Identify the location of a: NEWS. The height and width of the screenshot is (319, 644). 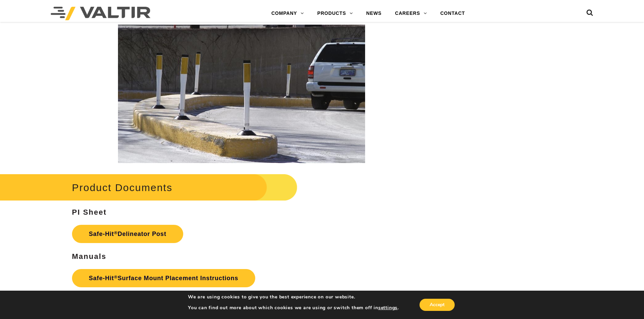
(374, 14).